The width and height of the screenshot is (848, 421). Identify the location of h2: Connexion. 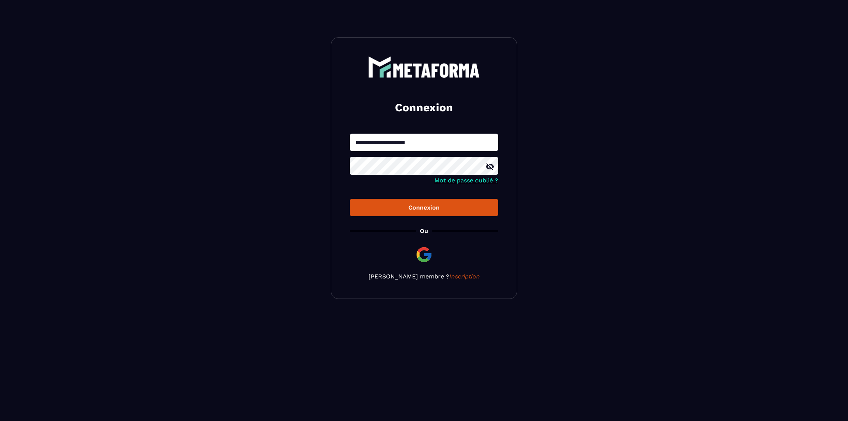
(424, 108).